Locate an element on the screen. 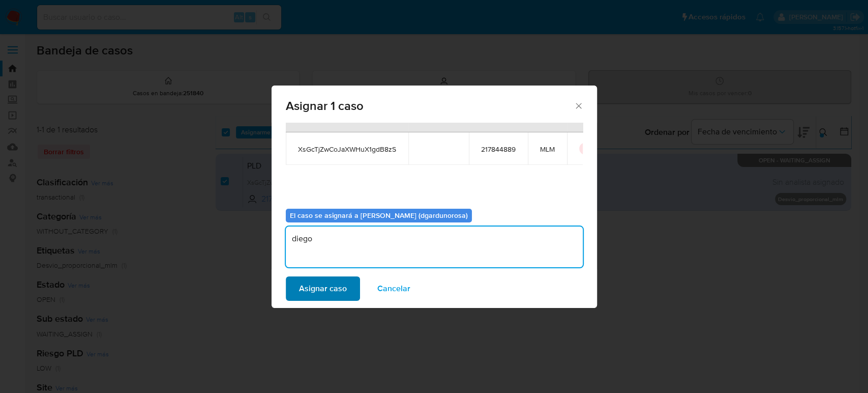 This screenshot has height=393, width=868. div: assign-modal is located at coordinates (435, 196).